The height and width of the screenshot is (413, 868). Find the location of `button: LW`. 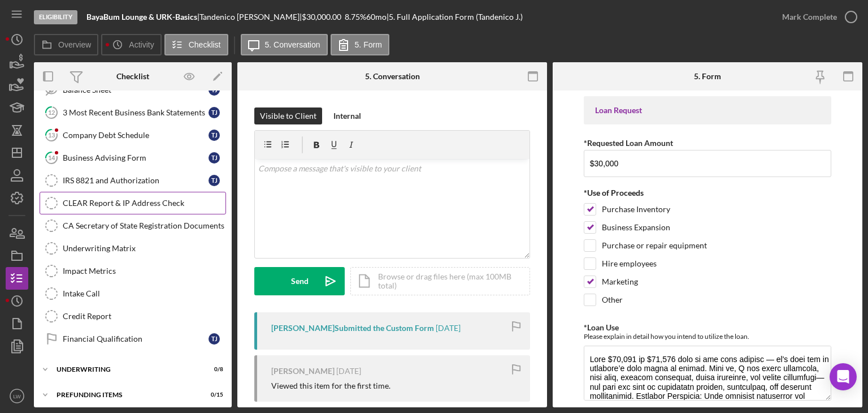

button: LW is located at coordinates (17, 396).